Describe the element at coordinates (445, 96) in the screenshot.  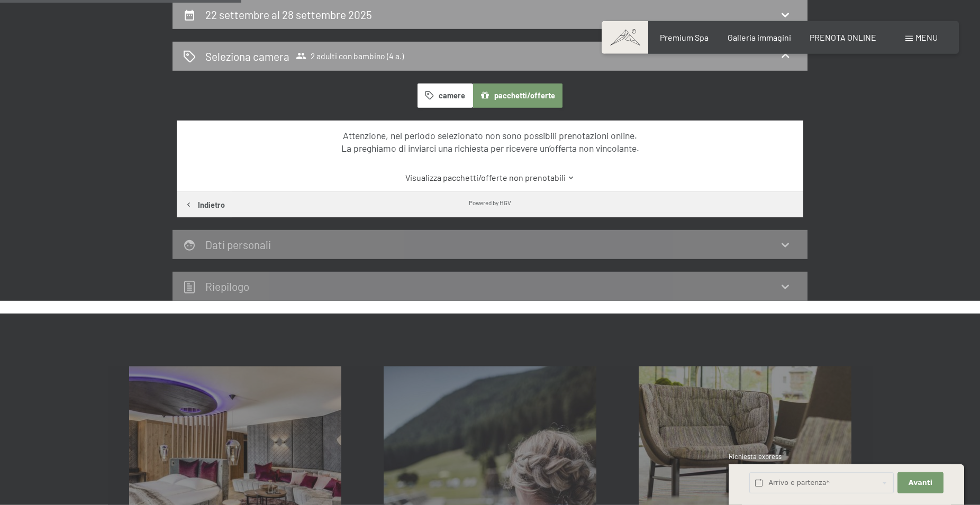
I see `button: camere` at that location.